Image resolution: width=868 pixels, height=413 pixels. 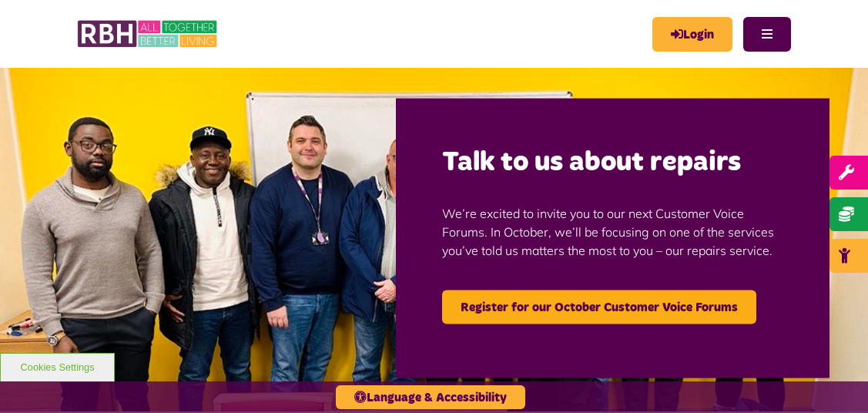 I want to click on a: MyRBH, so click(x=693, y=34).